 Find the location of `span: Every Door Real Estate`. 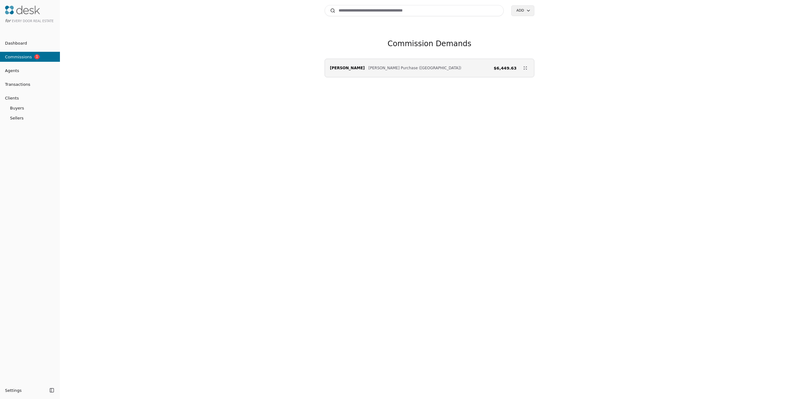

span: Every Door Real Estate is located at coordinates (33, 21).